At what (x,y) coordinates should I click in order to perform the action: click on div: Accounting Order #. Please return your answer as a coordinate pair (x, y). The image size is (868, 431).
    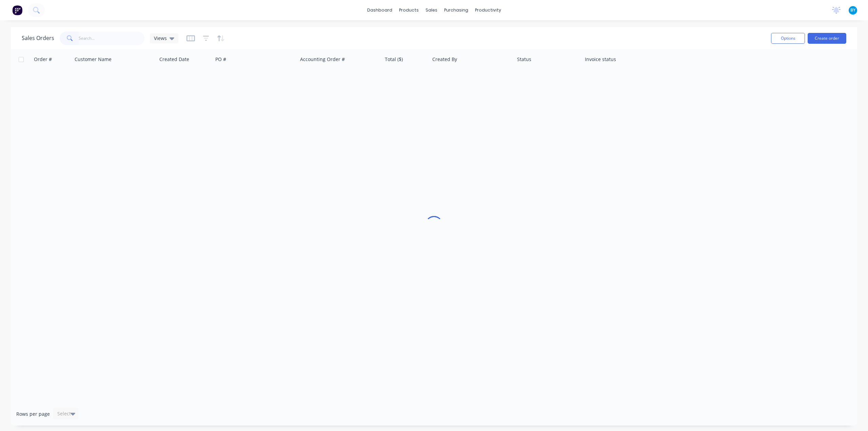
    Looking at the image, I should click on (323, 59).